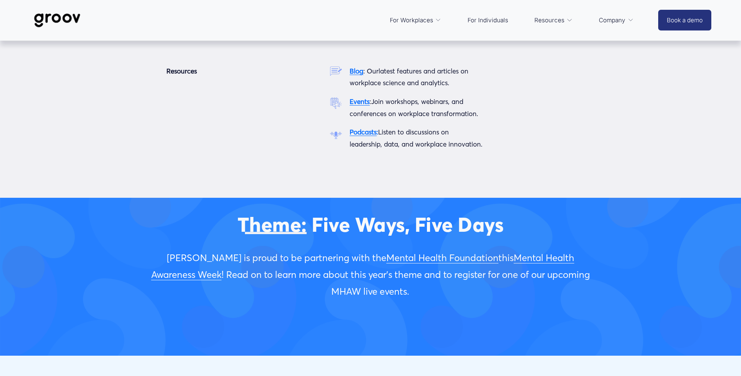 The image size is (741, 376). I want to click on a: Book a demo, so click(685, 20).